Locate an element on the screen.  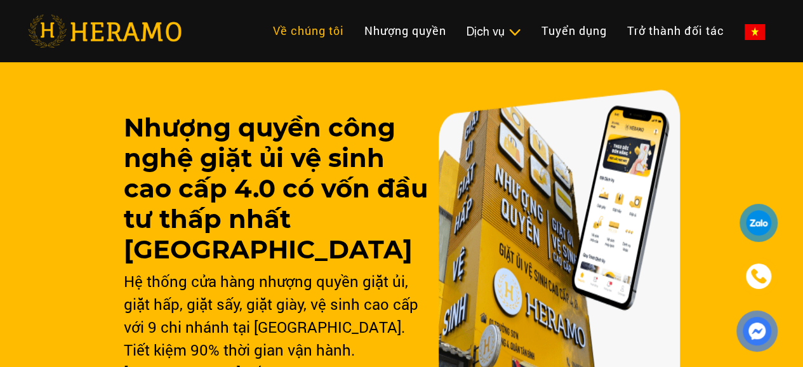
img: vn-flag.png is located at coordinates (755, 32).